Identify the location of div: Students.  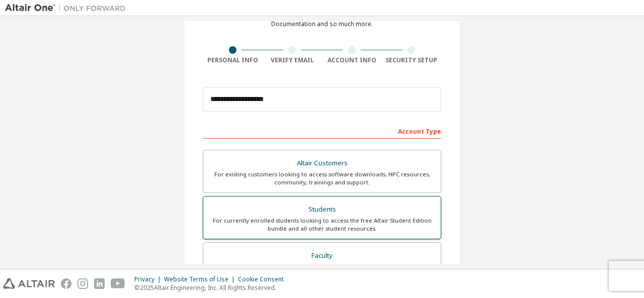
(322, 209).